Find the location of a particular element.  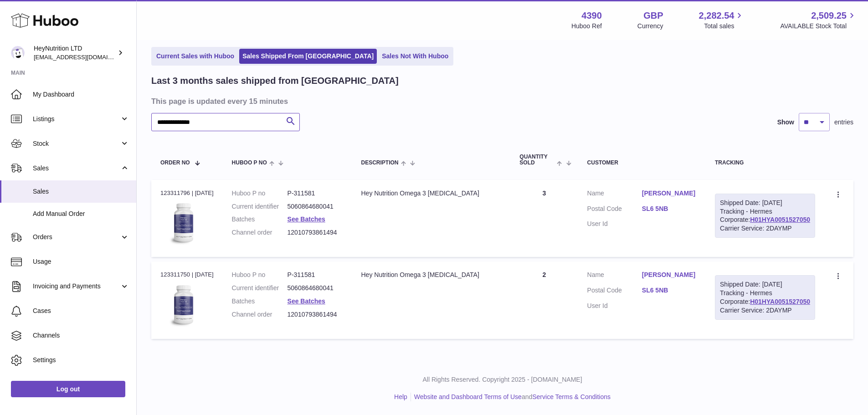

span: Order No is located at coordinates (175, 163).